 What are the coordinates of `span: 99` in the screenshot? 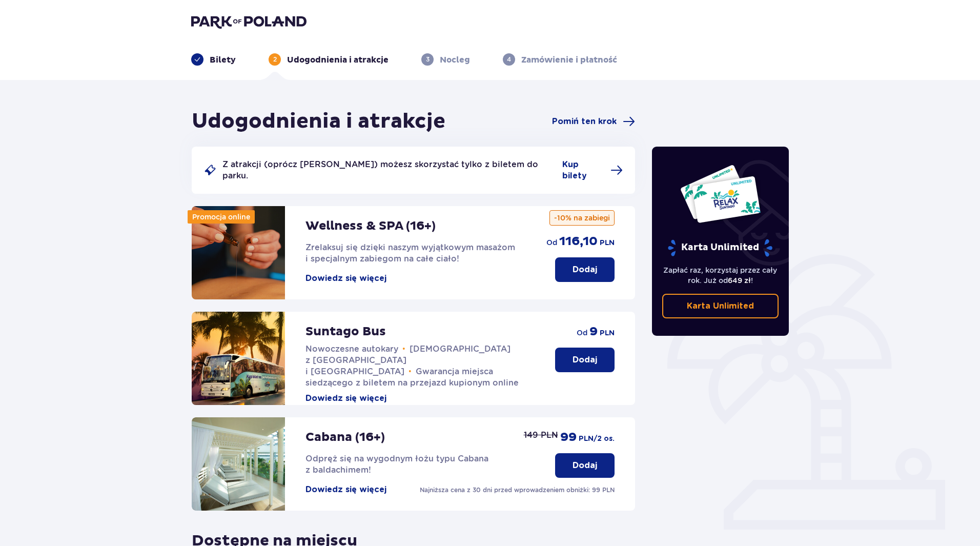 It's located at (568, 437).